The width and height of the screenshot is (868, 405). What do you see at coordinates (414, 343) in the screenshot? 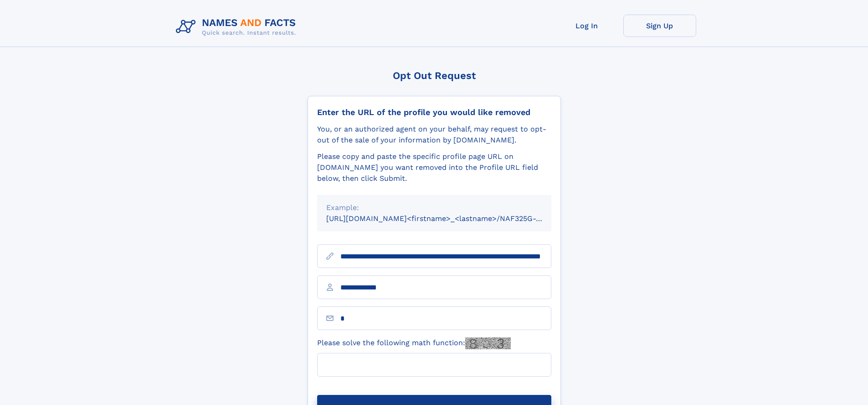
I see `label: Please solve the following math function:` at bounding box center [414, 343].